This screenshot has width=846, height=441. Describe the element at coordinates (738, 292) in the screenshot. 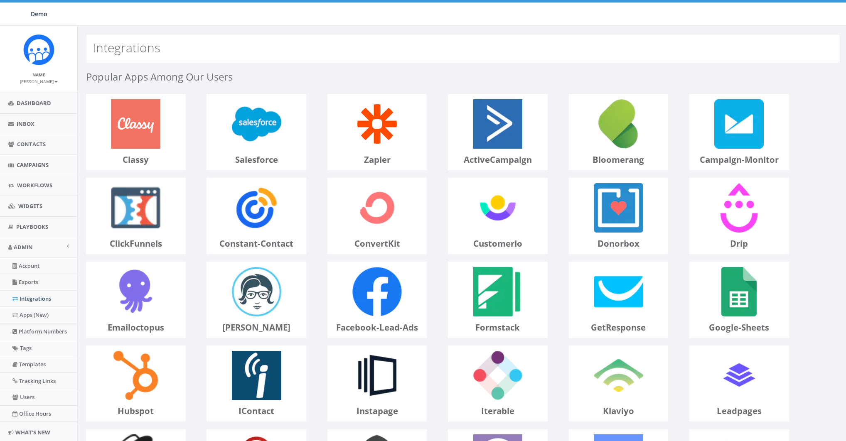

I see `img: google-sheets-logo` at that location.